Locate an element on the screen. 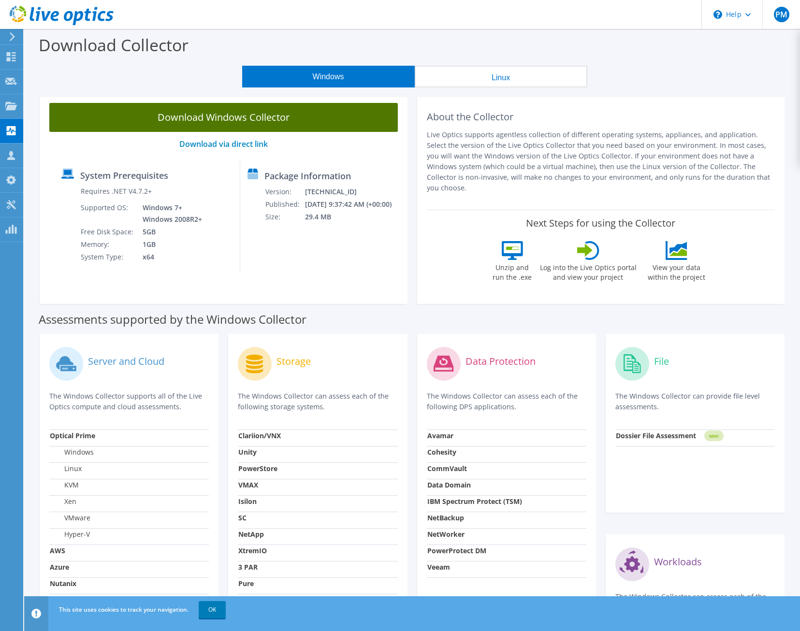 The height and width of the screenshot is (631, 800). td: 1GB is located at coordinates (170, 244).